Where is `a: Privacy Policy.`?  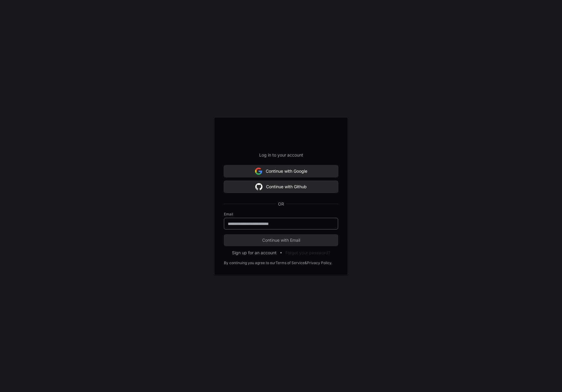
a: Privacy Policy. is located at coordinates (320, 263).